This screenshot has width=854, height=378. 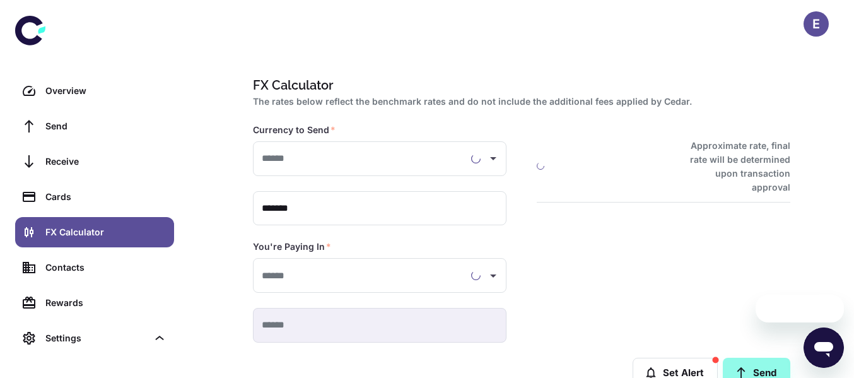 I want to click on div: Receive, so click(x=106, y=162).